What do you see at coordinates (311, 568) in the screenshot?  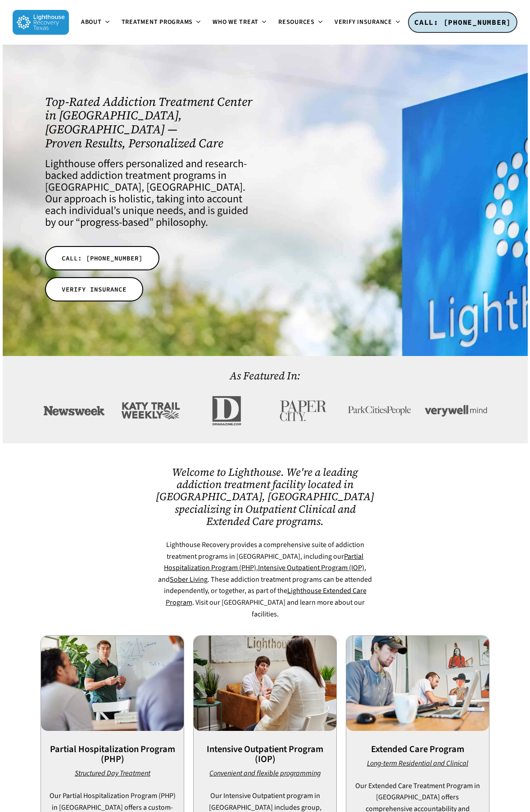 I see `a: Intensive Outpatient Program (IOP)` at bounding box center [311, 568].